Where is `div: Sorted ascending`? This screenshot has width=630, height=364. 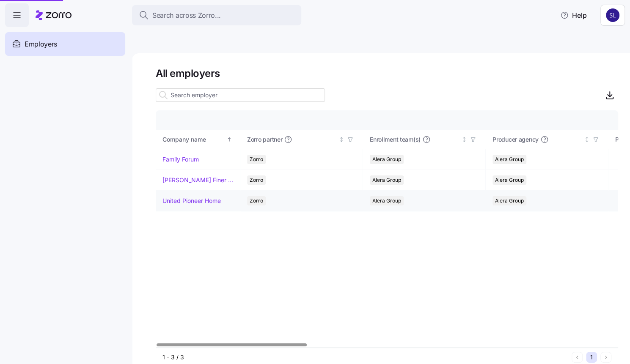 div: Sorted ascending is located at coordinates (229, 139).